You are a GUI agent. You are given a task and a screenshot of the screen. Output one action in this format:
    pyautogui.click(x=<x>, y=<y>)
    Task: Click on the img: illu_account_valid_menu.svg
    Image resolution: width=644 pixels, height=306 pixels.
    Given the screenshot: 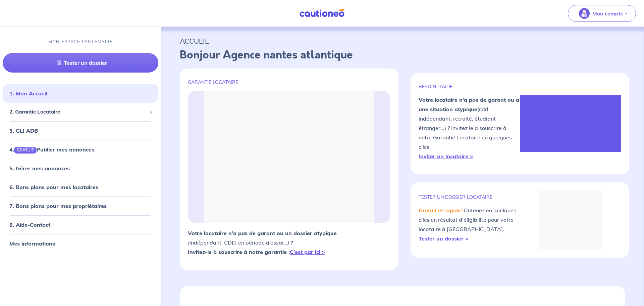 What is the action you would take?
    pyautogui.click(x=584, y=13)
    